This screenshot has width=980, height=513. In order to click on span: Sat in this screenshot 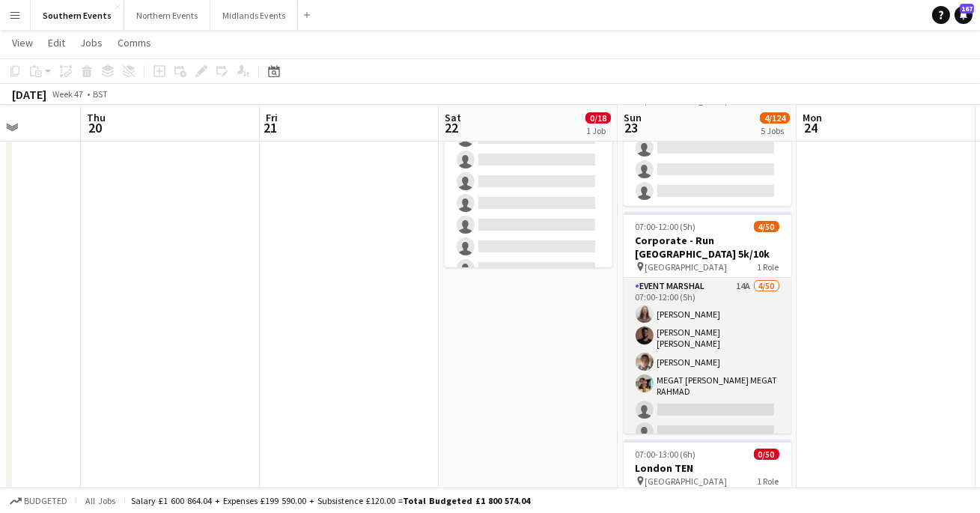, I will do `click(453, 117)`.